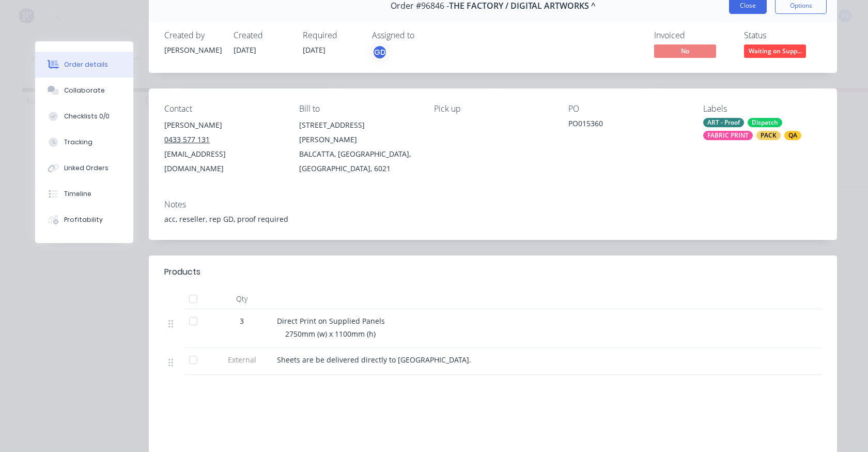 The height and width of the screenshot is (452, 868). I want to click on span: Direct Print on Supplied Panels, so click(331, 321).